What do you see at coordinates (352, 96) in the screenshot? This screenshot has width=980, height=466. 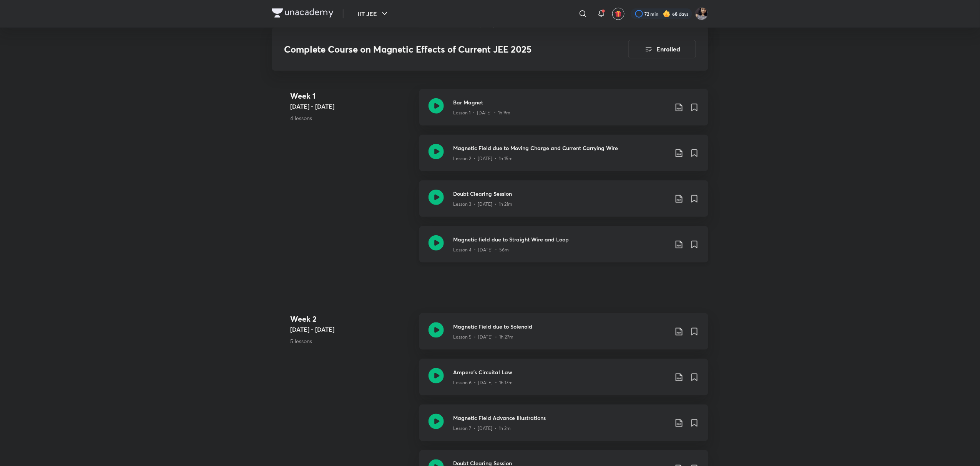 I see `h4: Week 1` at bounding box center [352, 96].